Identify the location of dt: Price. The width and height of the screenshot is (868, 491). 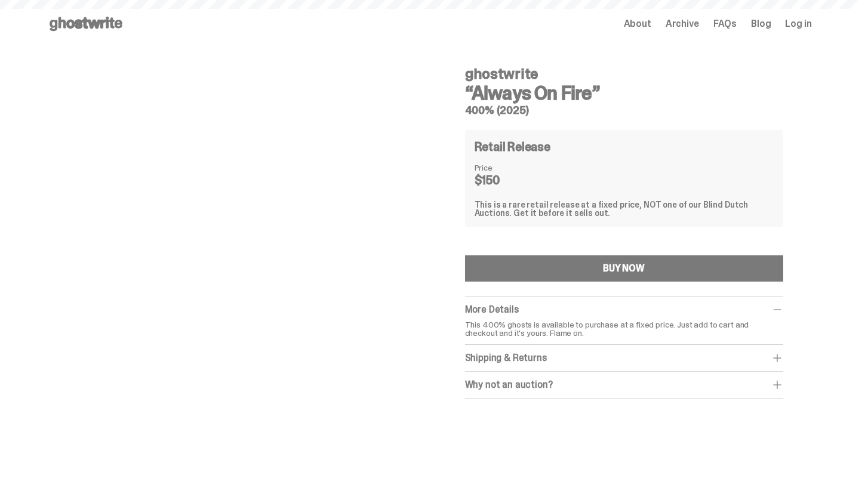
(504, 168).